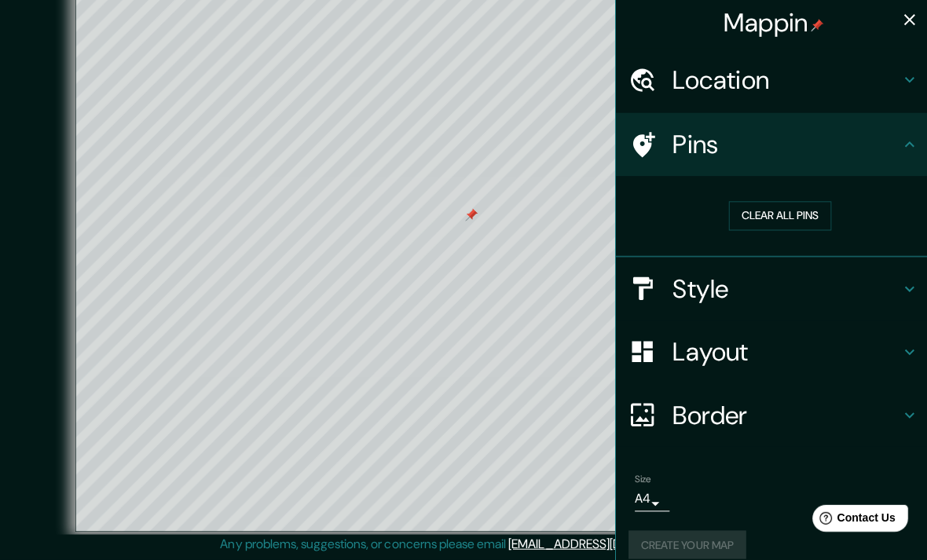 This screenshot has width=927, height=560. I want to click on img: pin-icon.png, so click(813, 27).